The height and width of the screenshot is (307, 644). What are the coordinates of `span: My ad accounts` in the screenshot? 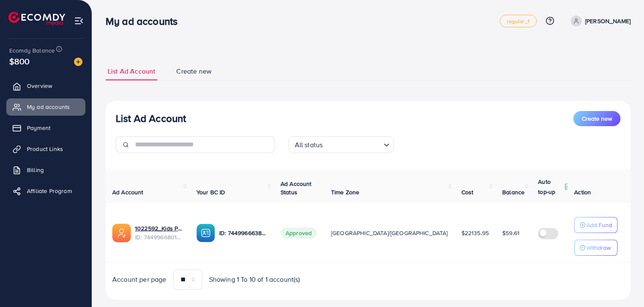 It's located at (49, 107).